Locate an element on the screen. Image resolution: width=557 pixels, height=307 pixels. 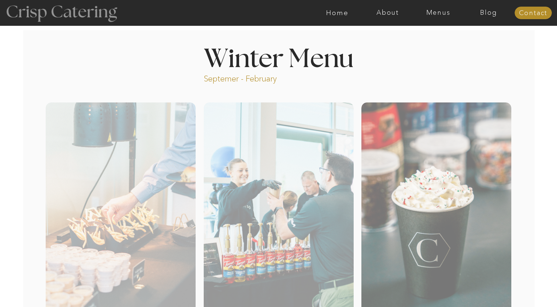
nav: Menus is located at coordinates (438, 13).